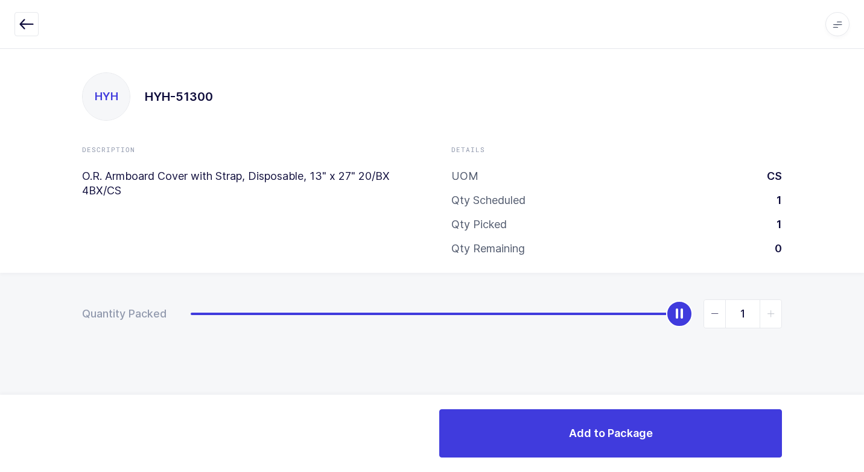 Image resolution: width=864 pixels, height=472 pixels. I want to click on button: Add to Package, so click(611, 433).